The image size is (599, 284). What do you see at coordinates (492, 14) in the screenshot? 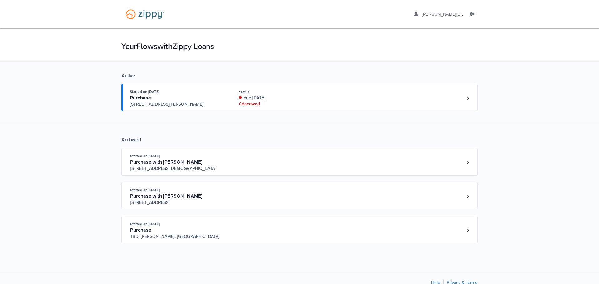
I see `span: nolan.sarah@mail.com` at bounding box center [492, 14].